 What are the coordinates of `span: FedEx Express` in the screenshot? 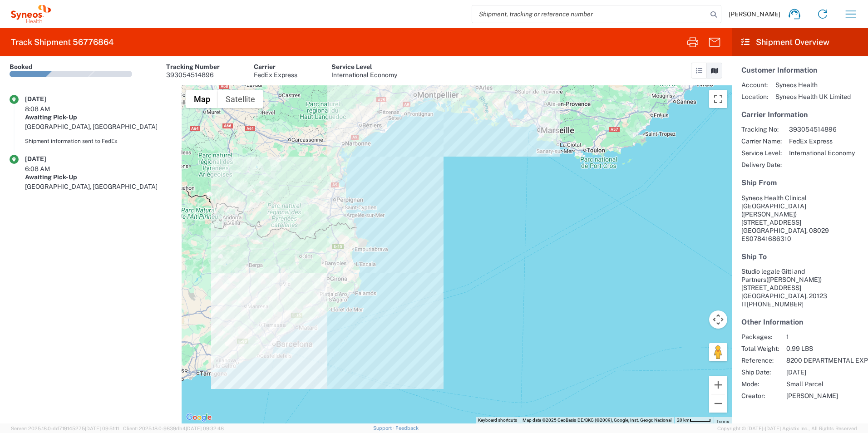 It's located at (822, 141).